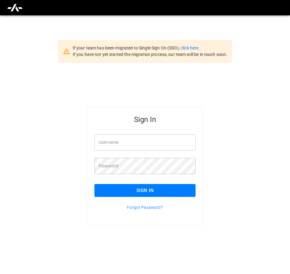  What do you see at coordinates (150, 54) in the screenshot?
I see `span: If you have not yet started the migration process, our team will be in touch soon.` at bounding box center [150, 54].